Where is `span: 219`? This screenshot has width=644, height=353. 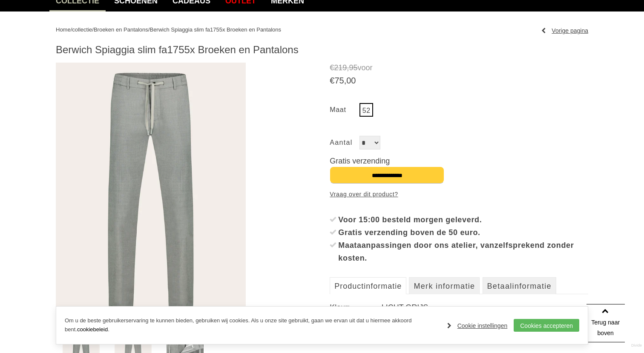 span: 219 is located at coordinates (340, 67).